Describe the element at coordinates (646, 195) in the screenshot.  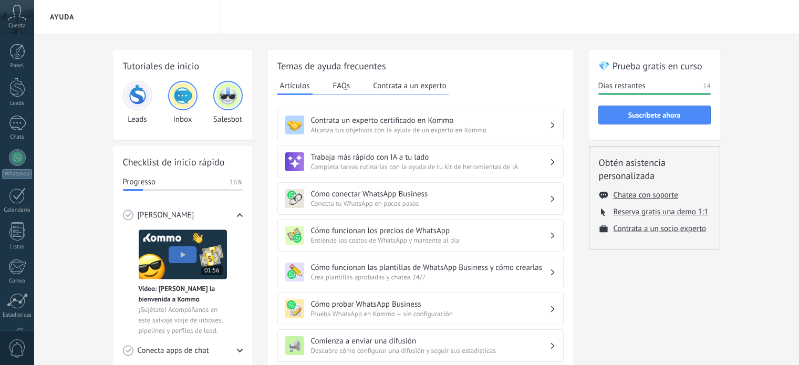
I see `button: Chatea con soporte` at that location.